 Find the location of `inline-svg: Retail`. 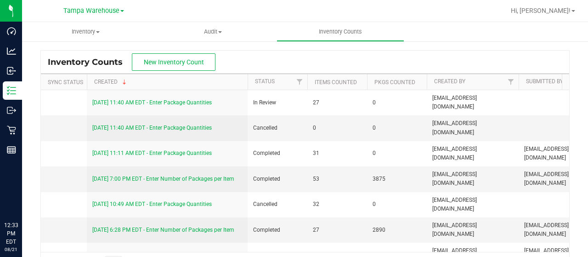

inline-svg: Retail is located at coordinates (11, 130).